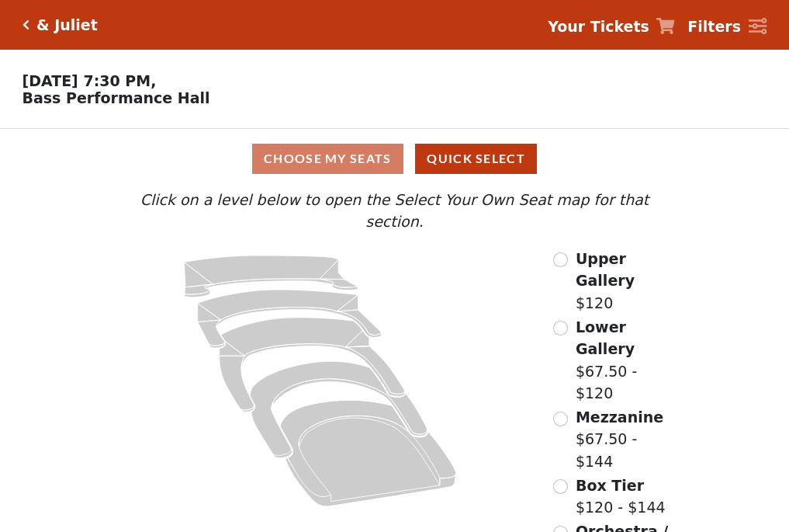 The height and width of the screenshot is (532, 789). Describe the element at coordinates (599, 27) in the screenshot. I see `strong: Your Tickets` at that location.